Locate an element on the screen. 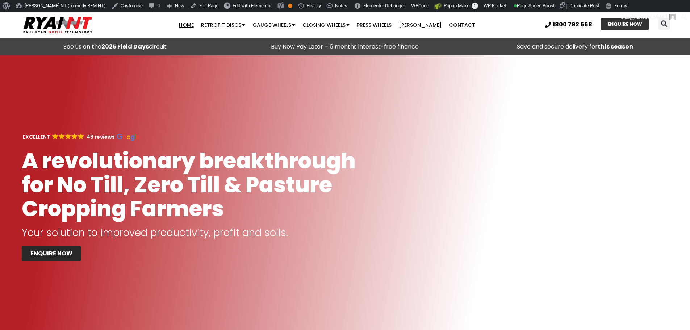 The width and height of the screenshot is (690, 330). strong: 2025 Field Days is located at coordinates (125, 46).